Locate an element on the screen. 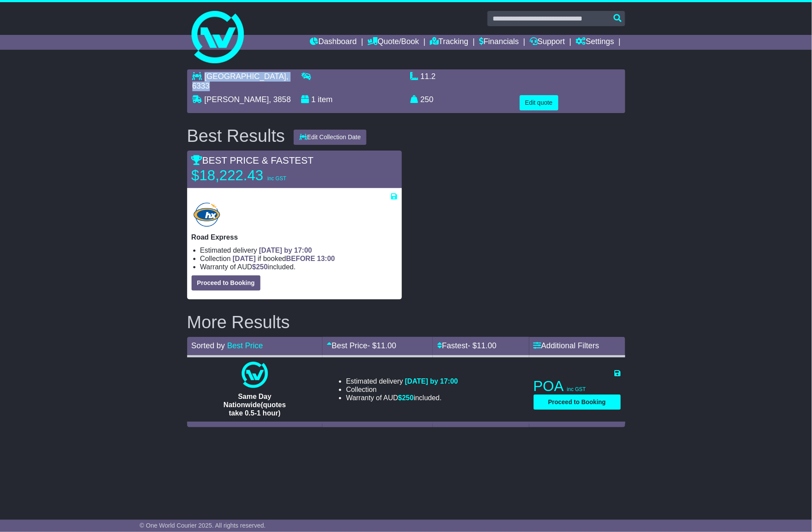 This screenshot has height=532, width=812. span: item is located at coordinates (325, 99).